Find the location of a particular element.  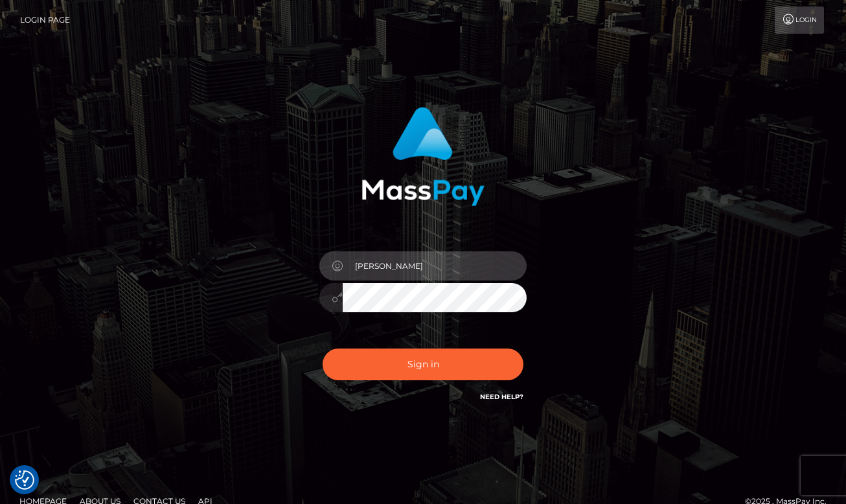

a: Login Page is located at coordinates (45, 20).